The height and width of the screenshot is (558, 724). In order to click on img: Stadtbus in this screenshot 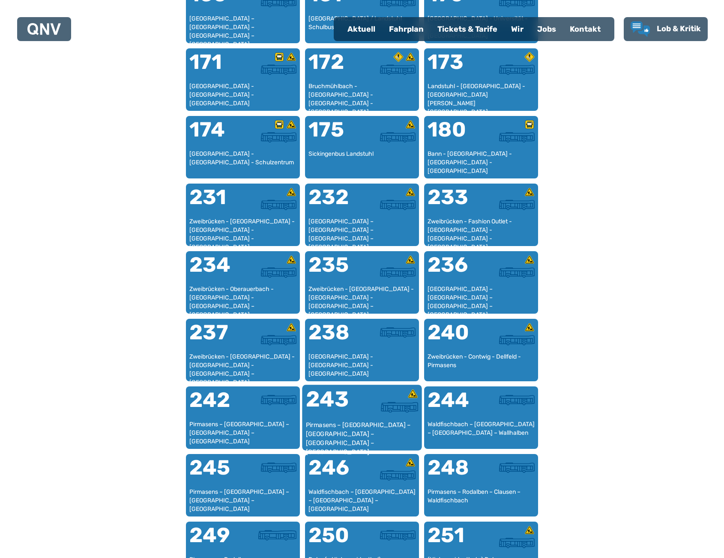, I will do `click(277, 536)`.